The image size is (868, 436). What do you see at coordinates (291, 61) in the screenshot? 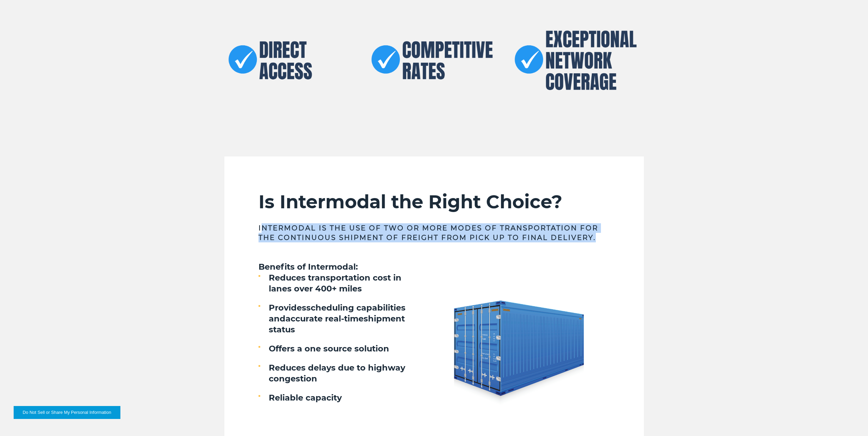
I see `img: Direct Access` at bounding box center [291, 61].